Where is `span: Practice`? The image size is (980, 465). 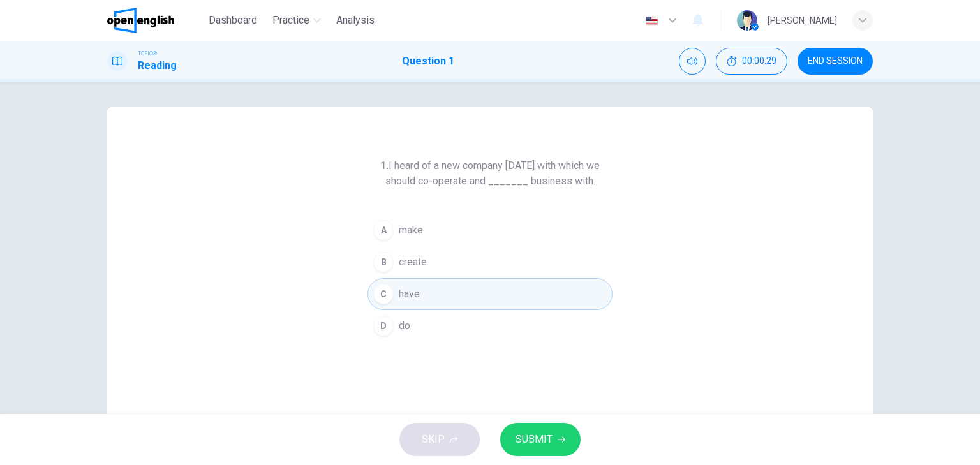
span: Practice is located at coordinates (291, 20).